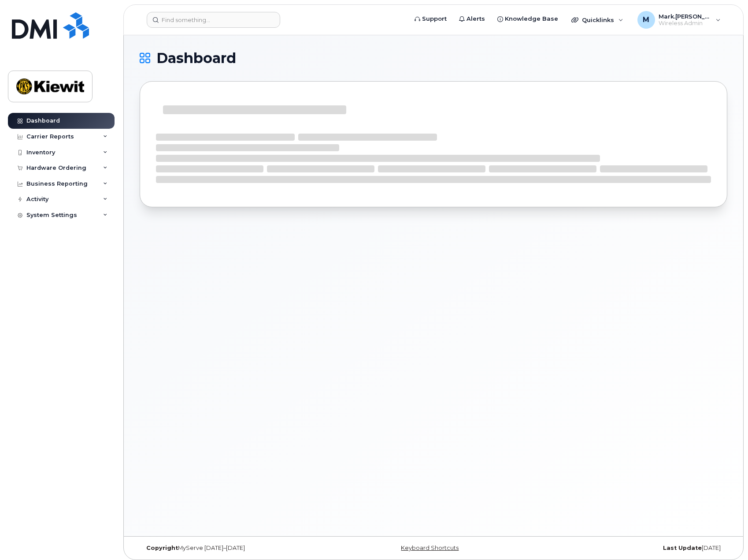 Image resolution: width=748 pixels, height=560 pixels. I want to click on strong: Last Update, so click(682, 547).